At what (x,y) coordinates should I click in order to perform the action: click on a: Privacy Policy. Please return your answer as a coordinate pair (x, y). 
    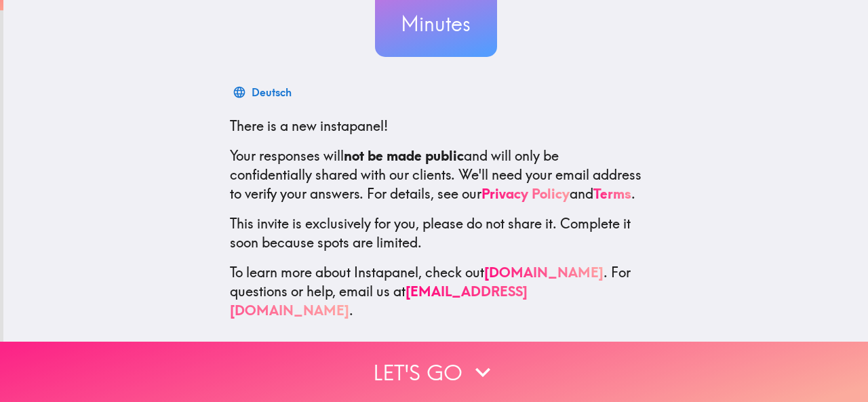
    Looking at the image, I should click on (525, 193).